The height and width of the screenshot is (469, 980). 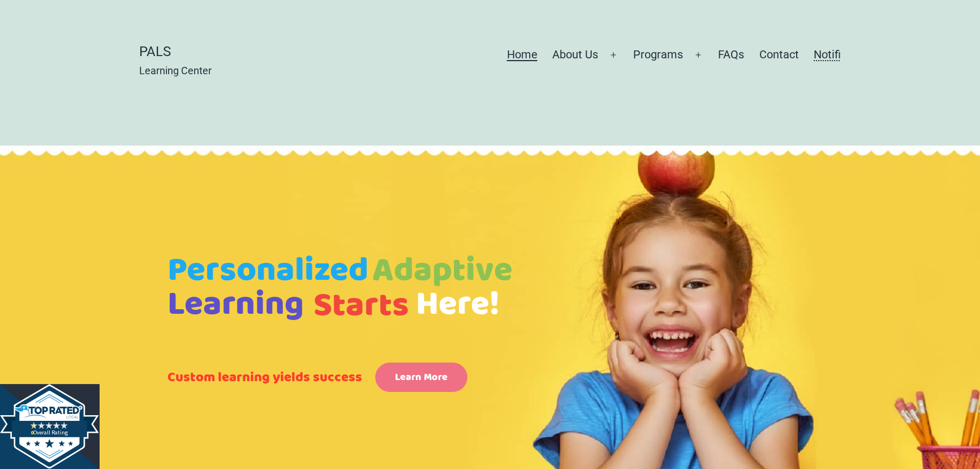 I want to click on a: Home, so click(x=522, y=55).